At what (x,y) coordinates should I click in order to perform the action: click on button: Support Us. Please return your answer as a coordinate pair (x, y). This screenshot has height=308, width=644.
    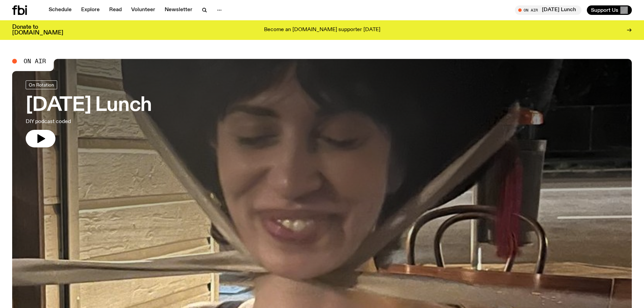
    Looking at the image, I should click on (609, 10).